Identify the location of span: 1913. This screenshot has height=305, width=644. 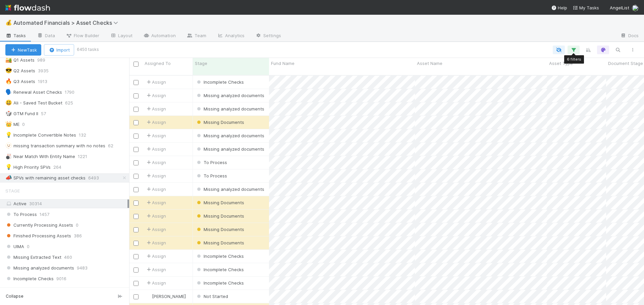
(46, 81).